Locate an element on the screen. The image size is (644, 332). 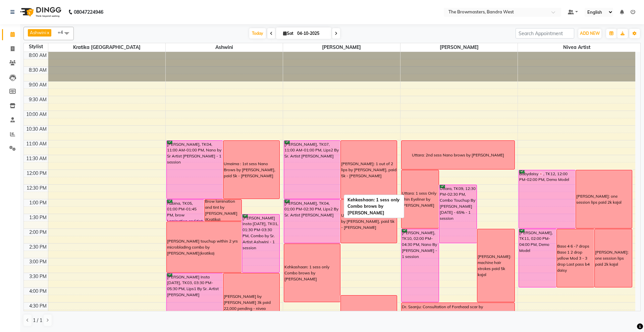
div: 1:00 PM is located at coordinates (38, 203).